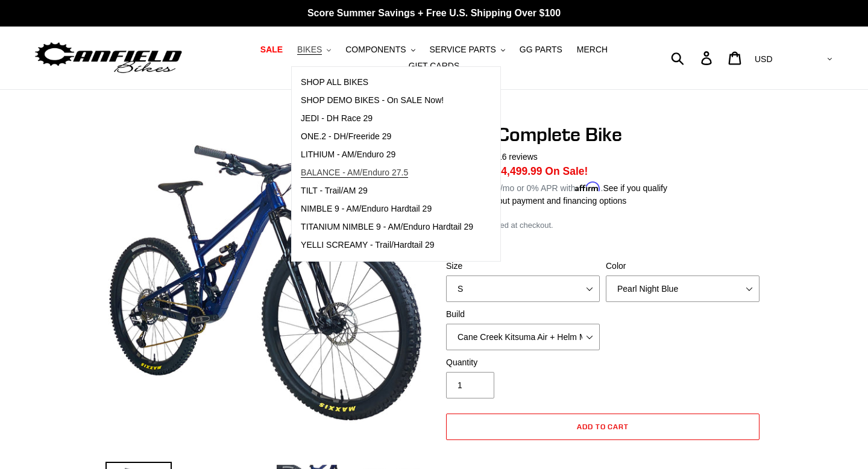 This screenshot has height=469, width=868. Describe the element at coordinates (693, 58) in the screenshot. I see `input: Search` at that location.